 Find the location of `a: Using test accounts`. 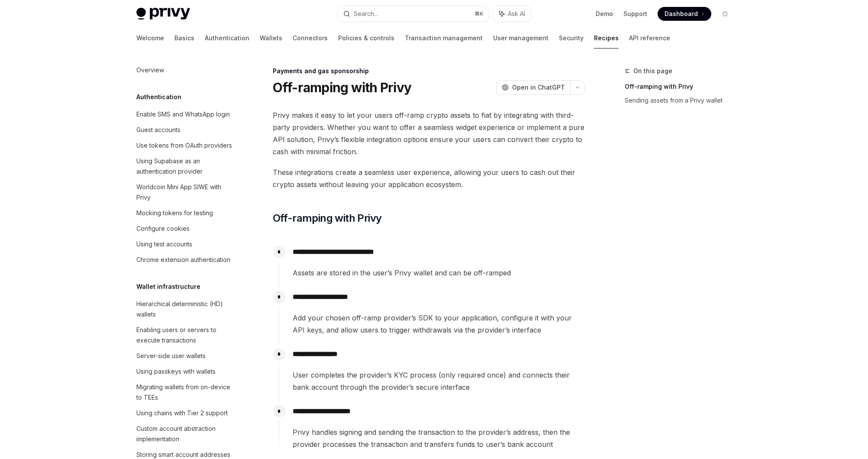

a: Using test accounts is located at coordinates (185, 244).